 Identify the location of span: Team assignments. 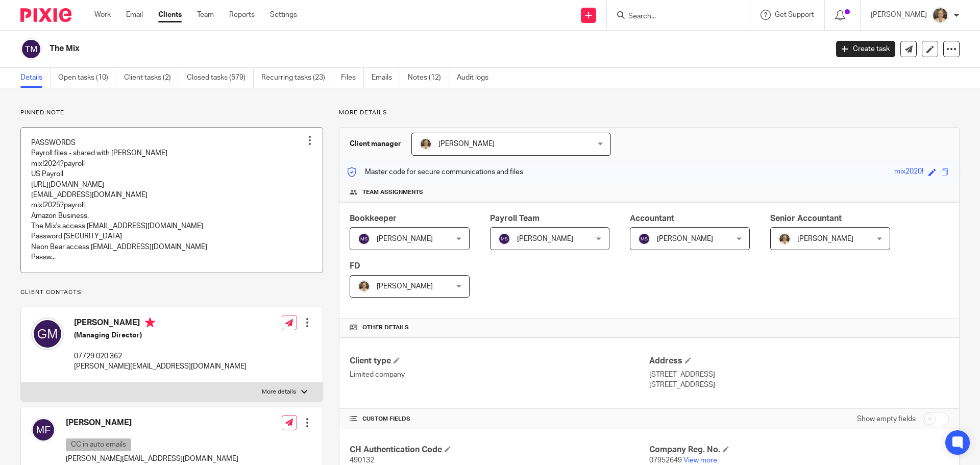
(393, 193).